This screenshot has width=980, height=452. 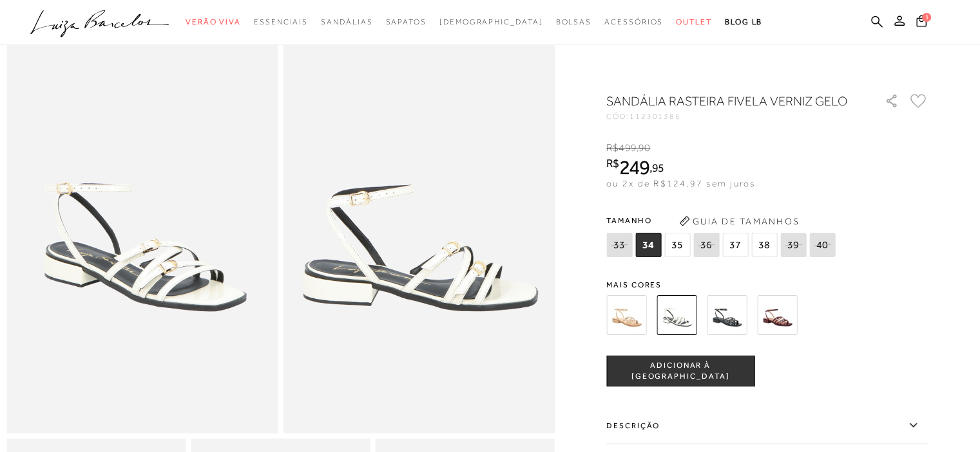 What do you see at coordinates (619, 245) in the screenshot?
I see `span: 33` at bounding box center [619, 245].